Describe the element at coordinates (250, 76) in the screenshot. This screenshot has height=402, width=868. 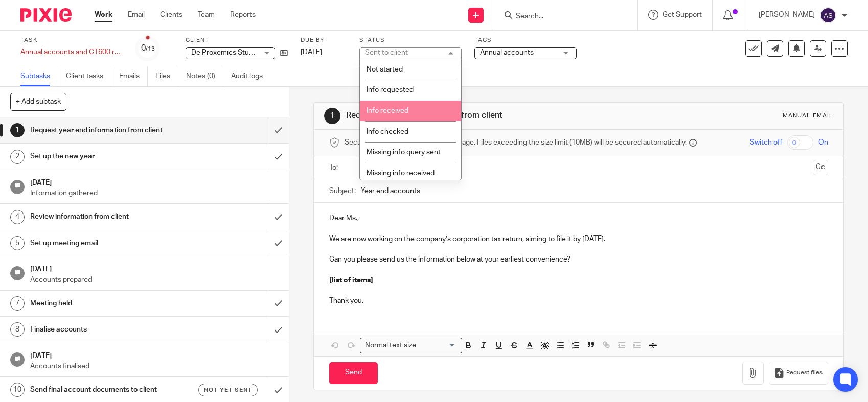
I see `a: Audit logs` at that location.